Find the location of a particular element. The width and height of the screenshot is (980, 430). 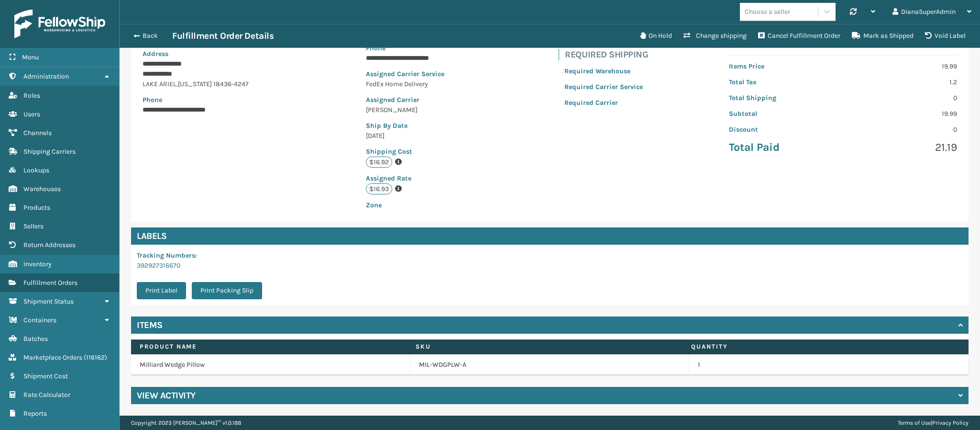

td: 1 is located at coordinates (829, 365).